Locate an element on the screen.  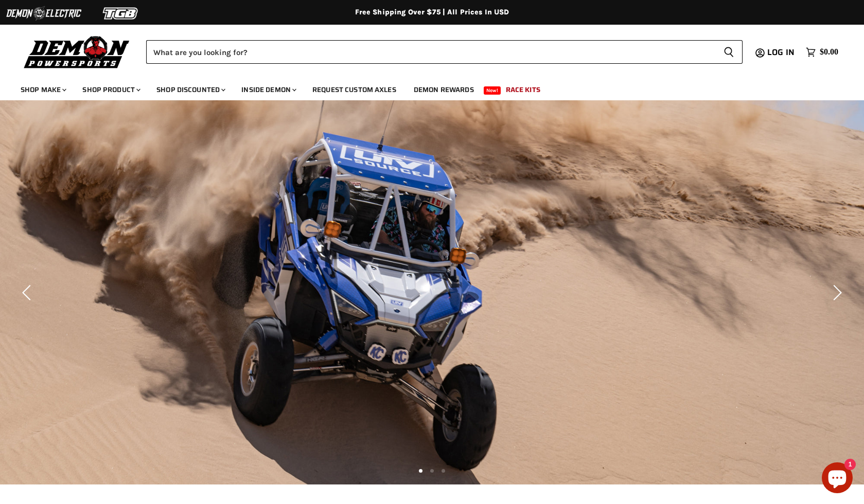
button: Previous is located at coordinates (28, 293).